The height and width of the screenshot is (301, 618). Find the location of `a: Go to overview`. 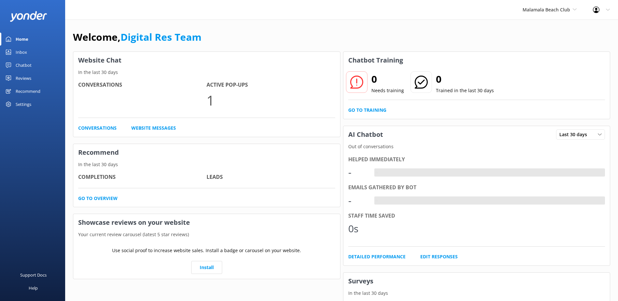

a: Go to overview is located at coordinates (98, 198).